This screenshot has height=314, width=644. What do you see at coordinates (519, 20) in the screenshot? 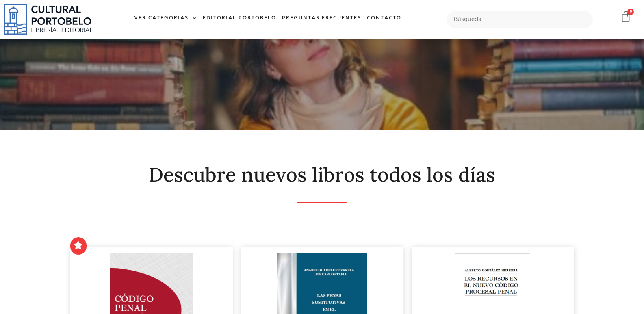
I see `input: Búsqueda` at bounding box center [519, 20].